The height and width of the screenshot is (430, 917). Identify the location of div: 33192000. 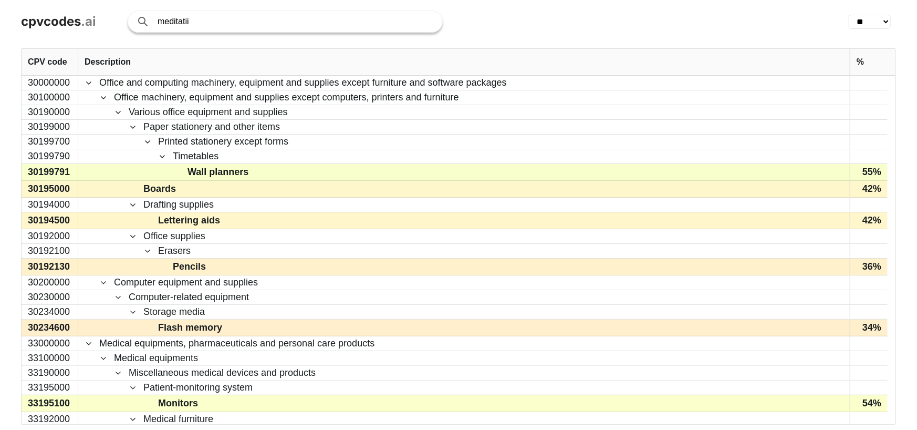
(50, 419).